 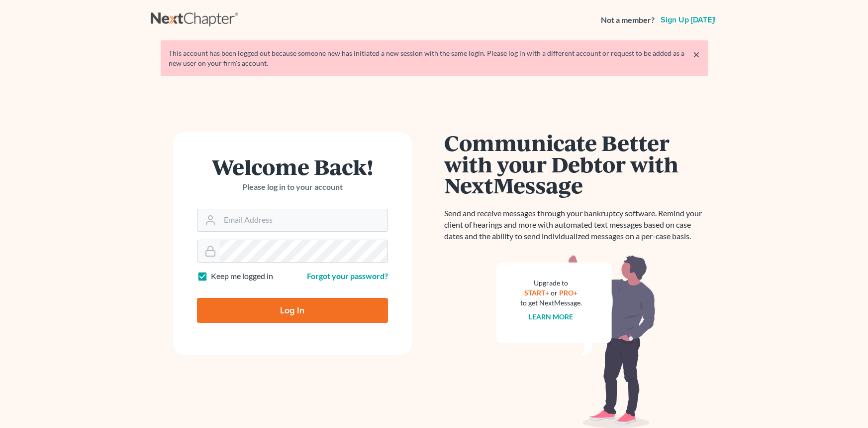 I want to click on p: Send and receive messages through your bankruptcy software. Remind your client of hearings and mo..., so click(x=576, y=225).